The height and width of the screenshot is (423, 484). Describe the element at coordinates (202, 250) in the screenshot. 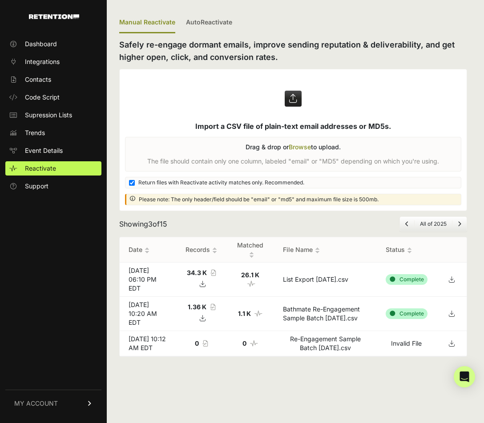

I see `th: Records` at that location.